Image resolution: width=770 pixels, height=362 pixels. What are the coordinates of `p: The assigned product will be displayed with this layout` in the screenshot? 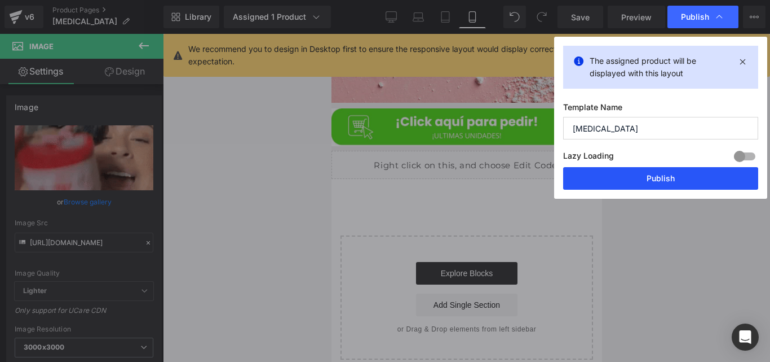 It's located at (661, 67).